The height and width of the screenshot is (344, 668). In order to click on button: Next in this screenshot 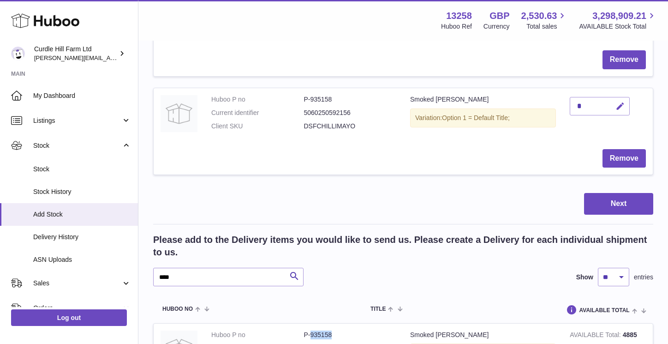, I will do `click(619, 203)`.